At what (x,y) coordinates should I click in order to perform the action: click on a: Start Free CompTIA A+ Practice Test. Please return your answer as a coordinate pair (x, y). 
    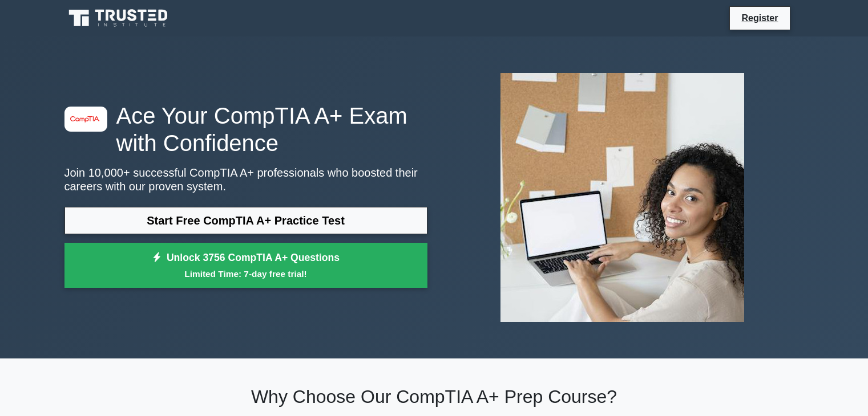
    Looking at the image, I should click on (246, 220).